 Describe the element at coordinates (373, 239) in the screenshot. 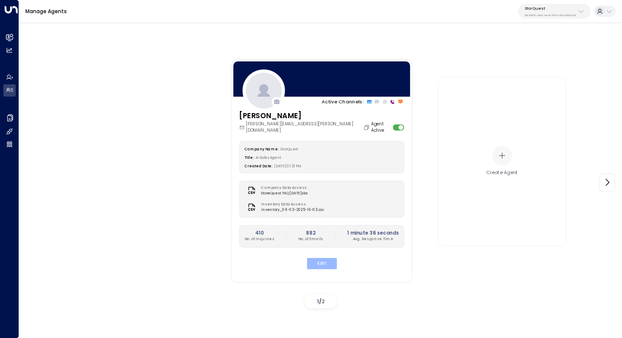

I see `p: Avg. Response Time` at that location.